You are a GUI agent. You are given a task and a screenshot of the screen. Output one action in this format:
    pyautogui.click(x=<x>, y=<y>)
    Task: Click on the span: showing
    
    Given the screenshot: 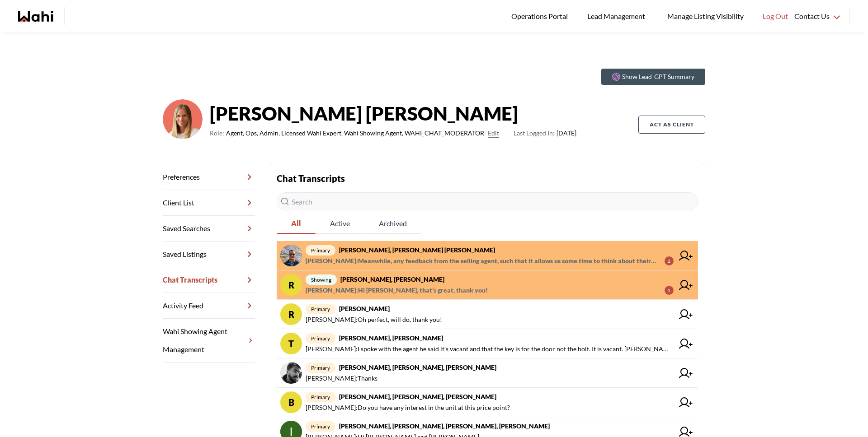 What is the action you would take?
    pyautogui.click(x=321, y=279)
    